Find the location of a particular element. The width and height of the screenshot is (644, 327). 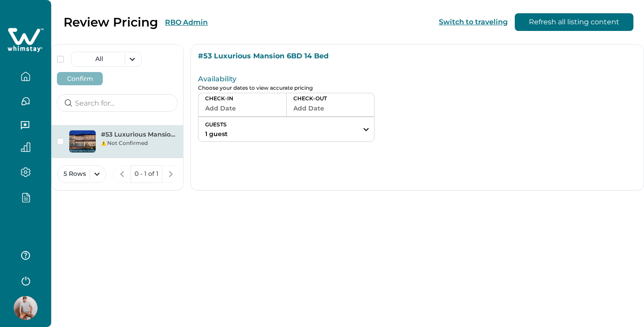

img: #53 Luxurious Mansion 6BD 14 Bed is located at coordinates (83, 142).